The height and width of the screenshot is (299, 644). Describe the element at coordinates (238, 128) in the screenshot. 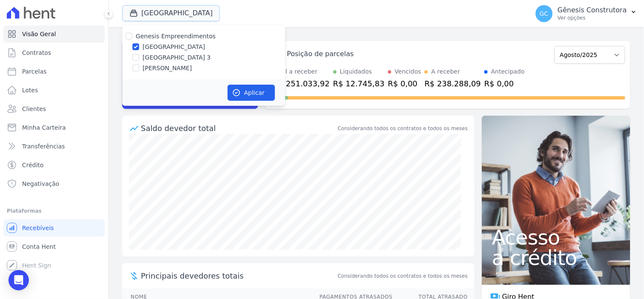

I see `div: Saldo devedor total` at that location.